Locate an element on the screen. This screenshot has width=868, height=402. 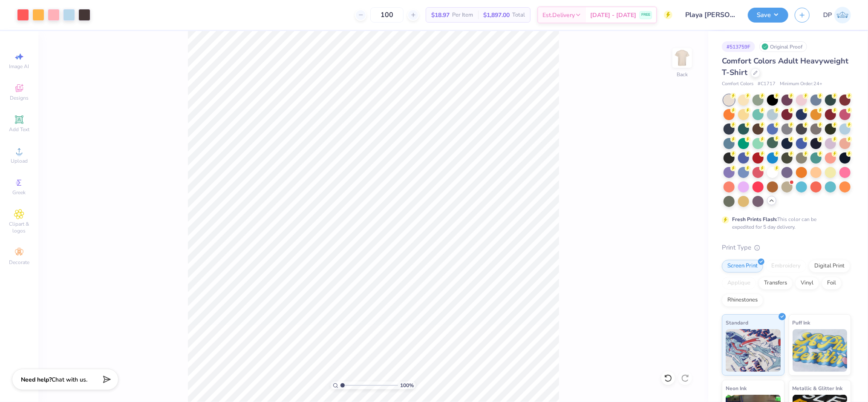
span: Chat with us. is located at coordinates (69, 379).